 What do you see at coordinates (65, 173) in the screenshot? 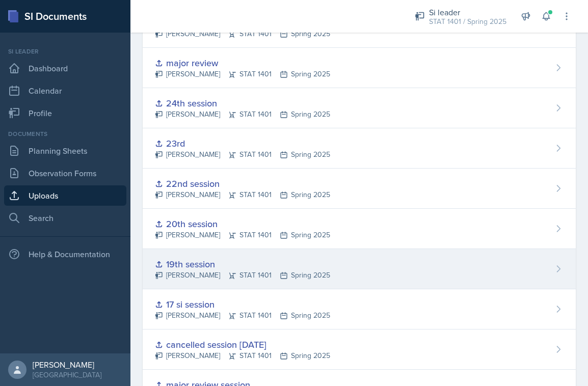
I see `a: Observation Forms` at bounding box center [65, 173].